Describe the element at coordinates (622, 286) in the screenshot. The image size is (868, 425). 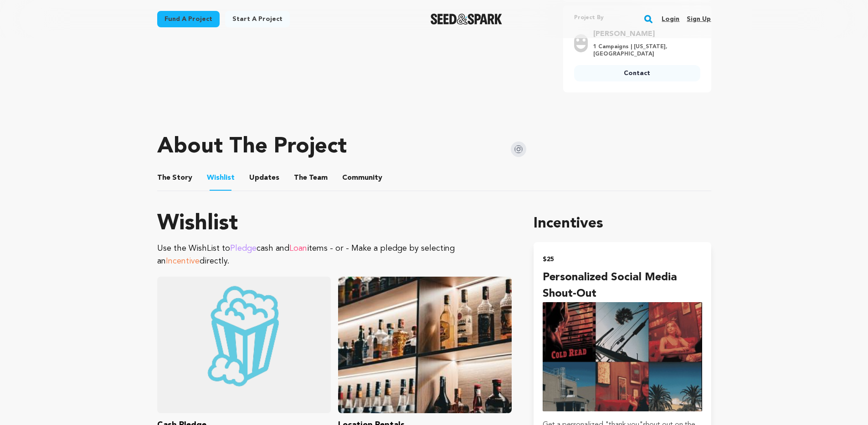
I see `h4: Personalized Social Media Shout-Out` at that location.